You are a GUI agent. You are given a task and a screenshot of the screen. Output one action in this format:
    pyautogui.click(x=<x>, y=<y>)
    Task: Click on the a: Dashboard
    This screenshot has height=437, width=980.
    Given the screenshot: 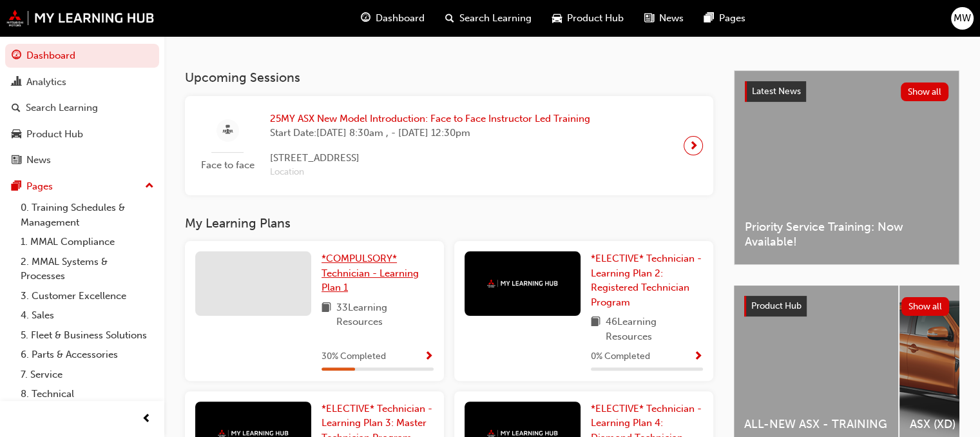 What is the action you would take?
    pyautogui.click(x=82, y=55)
    